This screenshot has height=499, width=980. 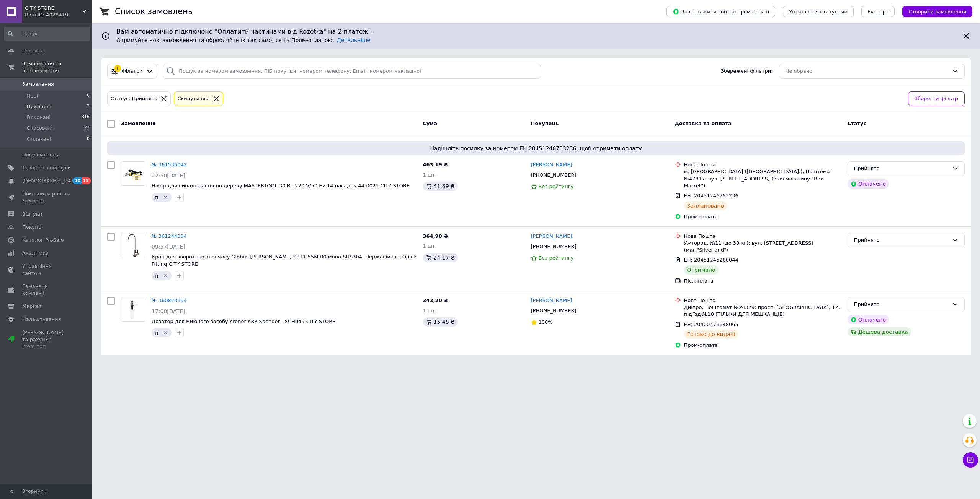 I want to click on span: Показники роботи компанії, so click(x=46, y=197).